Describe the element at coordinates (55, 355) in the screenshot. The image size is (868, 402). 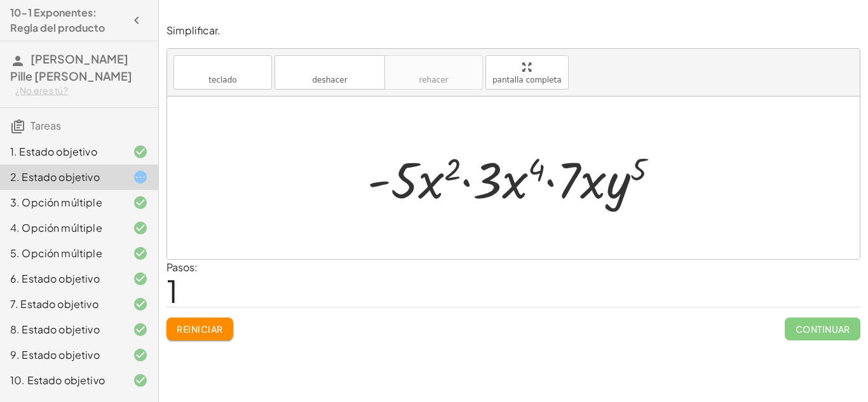
I see `font: 9. Estado objetivo` at that location.